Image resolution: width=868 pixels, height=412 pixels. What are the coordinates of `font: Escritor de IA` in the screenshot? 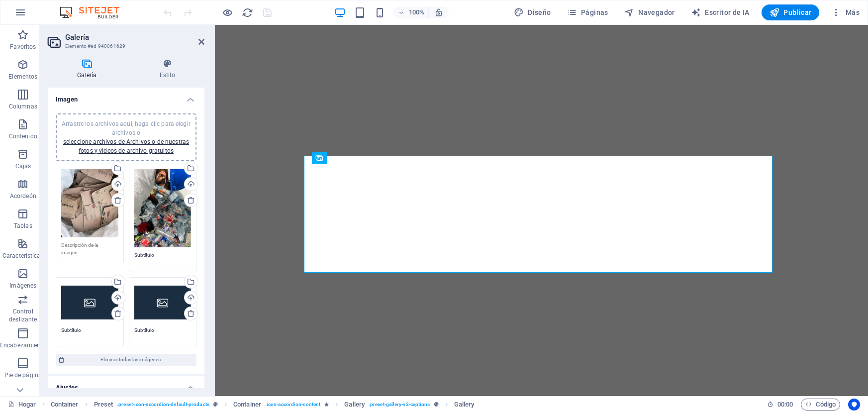 It's located at (727, 12).